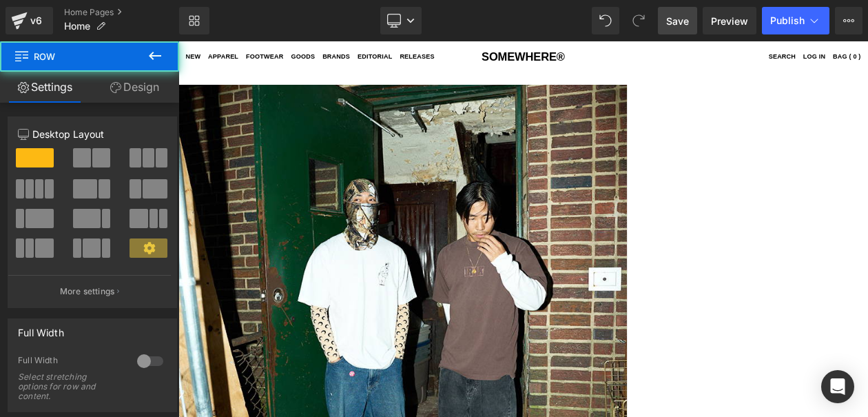  Describe the element at coordinates (730, 21) in the screenshot. I see `a: Preview` at that location.